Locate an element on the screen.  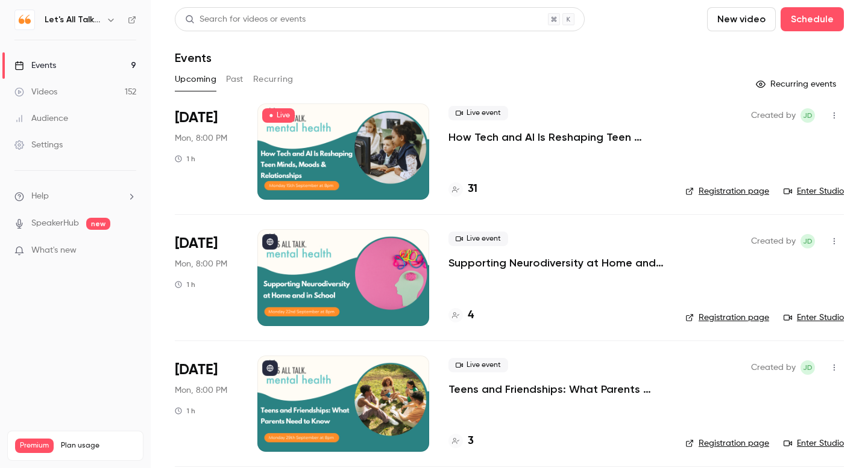
a: How Tech and AI Is Reshaping Teen Minds, Moods & Relationships is located at coordinates (557, 137).